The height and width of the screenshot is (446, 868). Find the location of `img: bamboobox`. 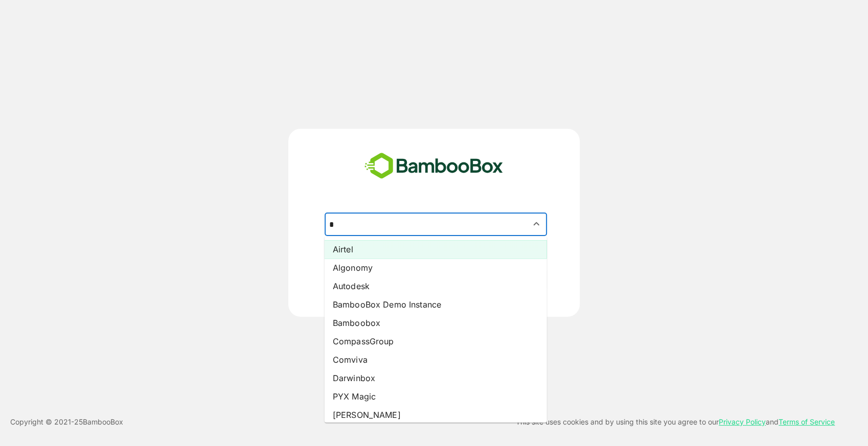

img: bamboobox is located at coordinates (433, 166).